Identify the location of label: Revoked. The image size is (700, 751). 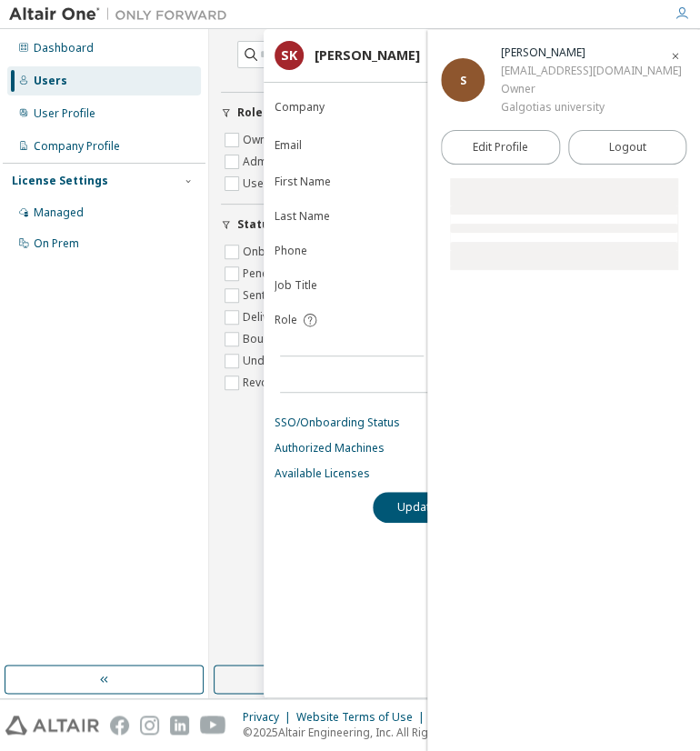
(267, 383).